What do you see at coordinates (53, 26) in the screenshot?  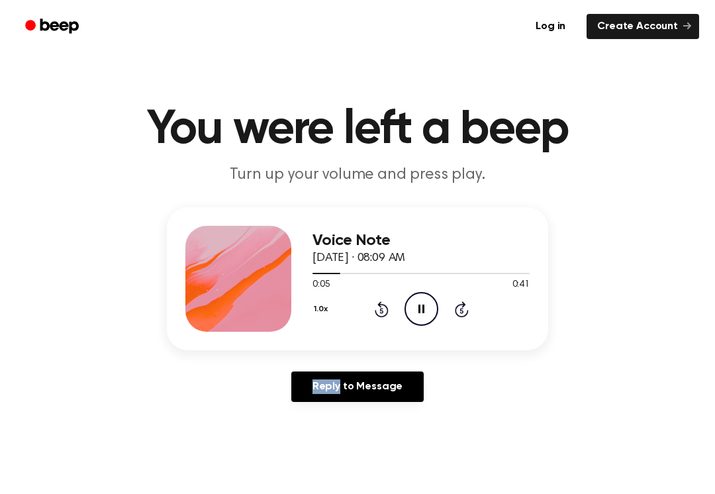 I see `a: Beep` at bounding box center [53, 26].